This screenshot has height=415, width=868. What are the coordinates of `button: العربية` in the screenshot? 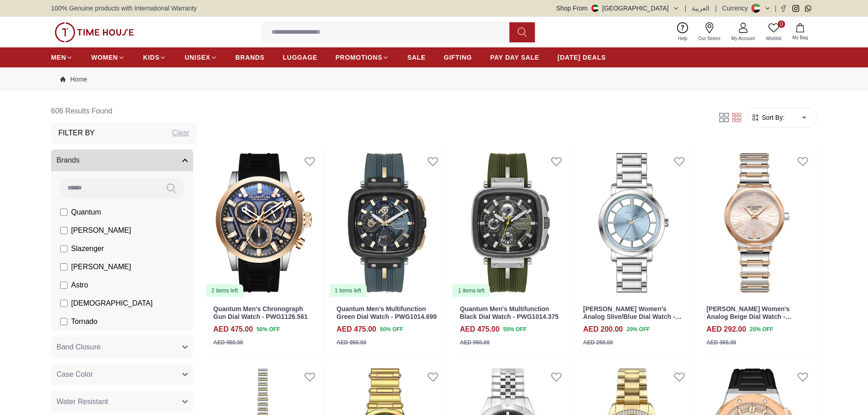 It's located at (700, 8).